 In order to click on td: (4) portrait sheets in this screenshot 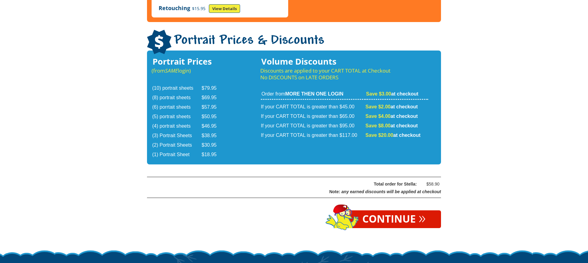, I will do `click(176, 126)`.